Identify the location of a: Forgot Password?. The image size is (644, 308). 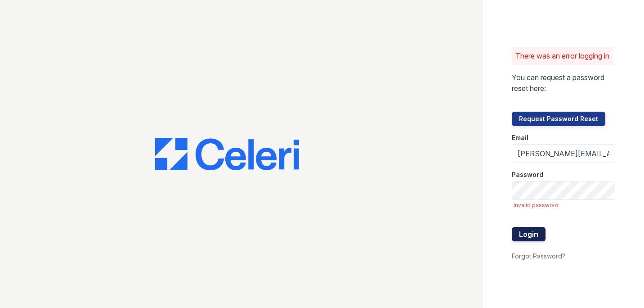
(538, 255).